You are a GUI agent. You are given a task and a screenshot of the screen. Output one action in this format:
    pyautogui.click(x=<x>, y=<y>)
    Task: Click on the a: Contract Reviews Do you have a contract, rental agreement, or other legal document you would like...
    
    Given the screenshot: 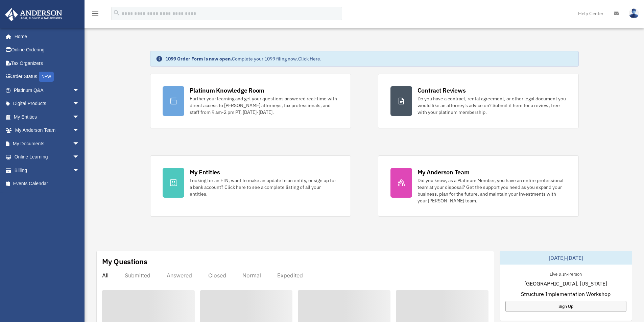 What is the action you would take?
    pyautogui.click(x=478, y=101)
    